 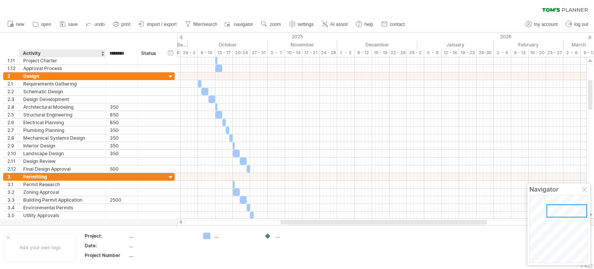 I want to click on div: 20-24, so click(x=241, y=53).